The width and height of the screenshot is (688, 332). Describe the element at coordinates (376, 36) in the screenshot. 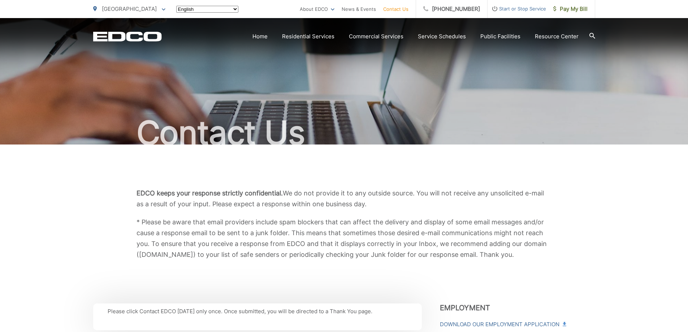

I see `a: Commercial Services` at that location.